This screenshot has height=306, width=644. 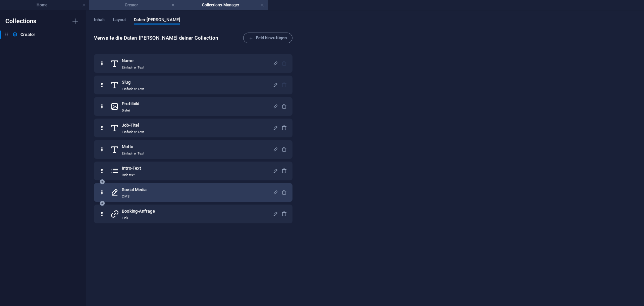 I want to click on h4: Creator, so click(x=134, y=5).